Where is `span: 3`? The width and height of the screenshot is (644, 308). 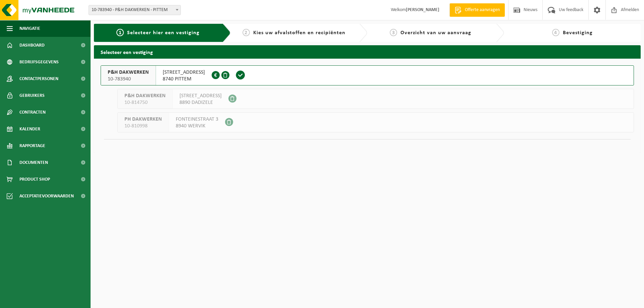
span: 3 is located at coordinates (393, 33).